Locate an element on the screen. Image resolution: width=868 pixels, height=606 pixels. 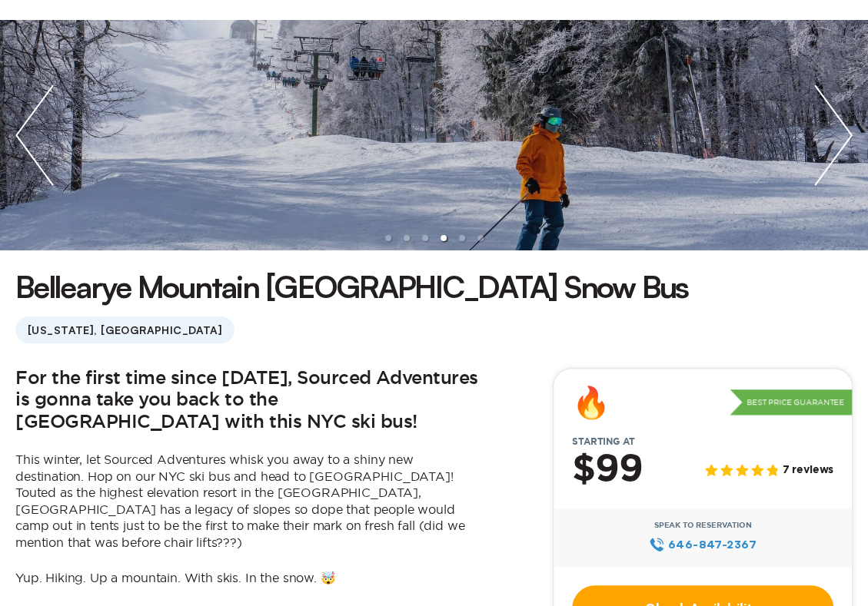
img: next slide / item is located at coordinates (833, 135).